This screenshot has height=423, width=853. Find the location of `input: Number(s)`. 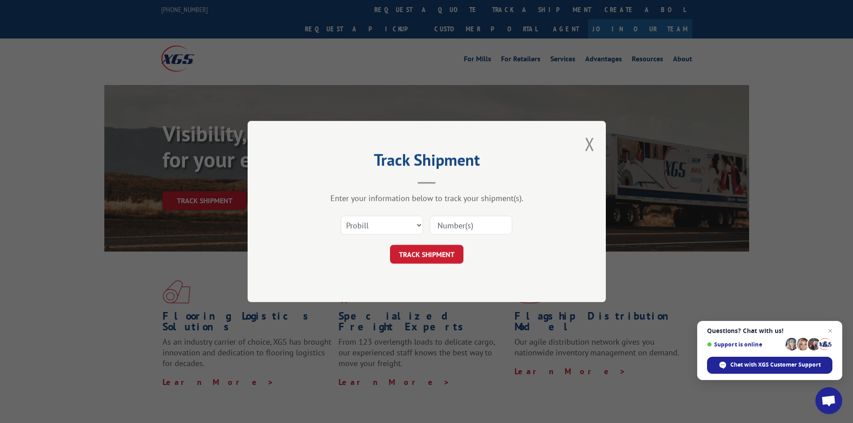

input: Number(s) is located at coordinates (471, 225).